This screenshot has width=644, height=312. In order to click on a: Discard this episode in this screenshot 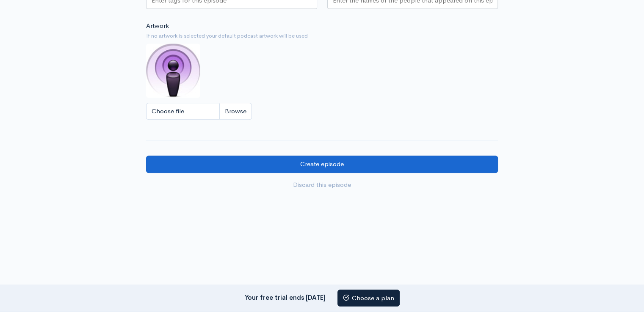, I will do `click(322, 185)`.